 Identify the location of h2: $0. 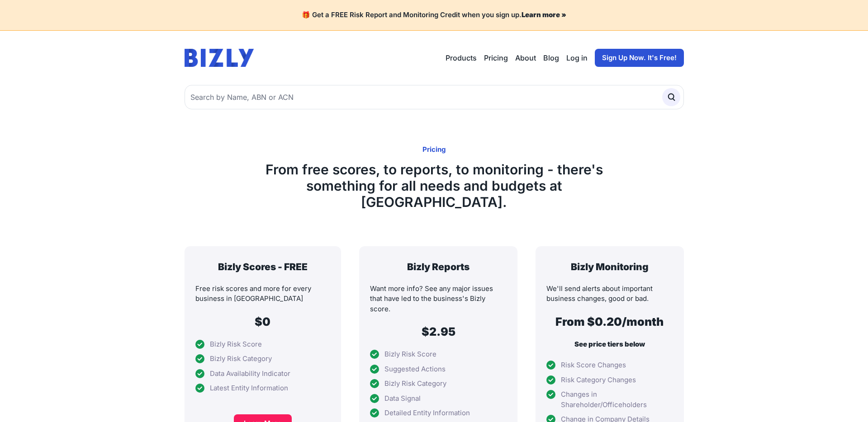
(263, 322).